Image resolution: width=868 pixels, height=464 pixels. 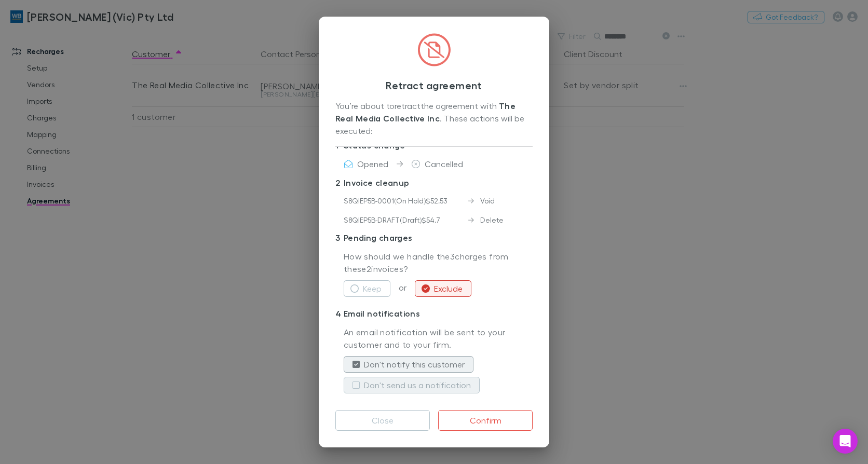 I want to click on img: CircledFileSlash.svg, so click(x=434, y=50).